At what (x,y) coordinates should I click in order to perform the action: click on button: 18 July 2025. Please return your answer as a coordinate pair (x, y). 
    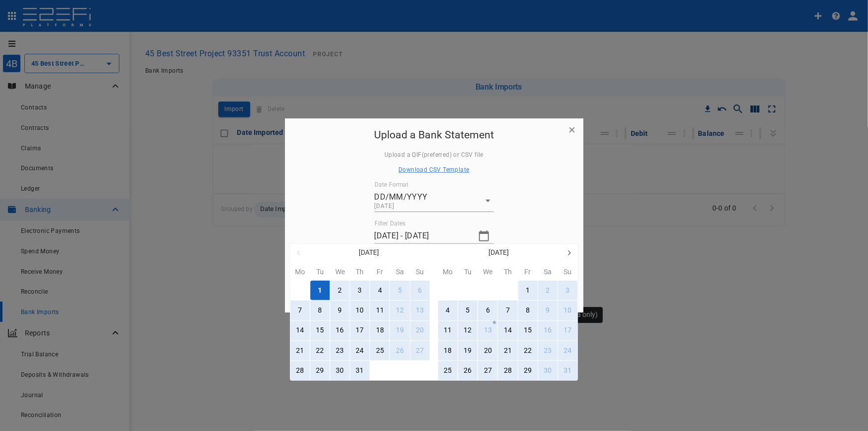
    Looking at the image, I should click on (380, 330).